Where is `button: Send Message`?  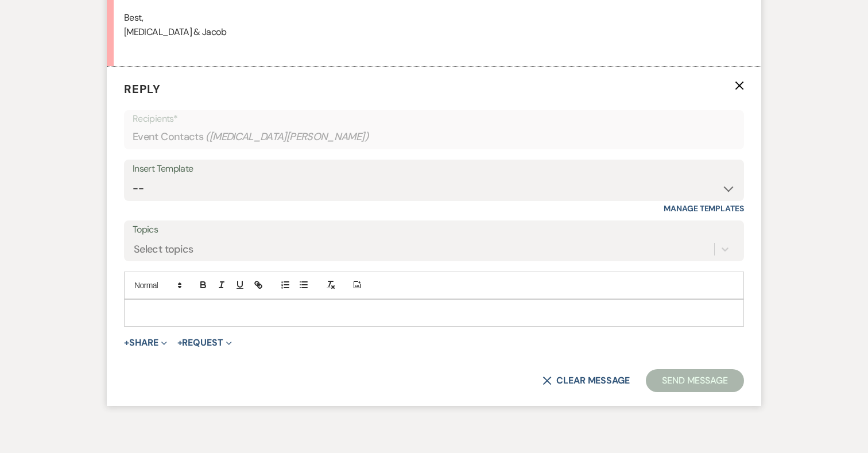 button: Send Message is located at coordinates (694, 381).